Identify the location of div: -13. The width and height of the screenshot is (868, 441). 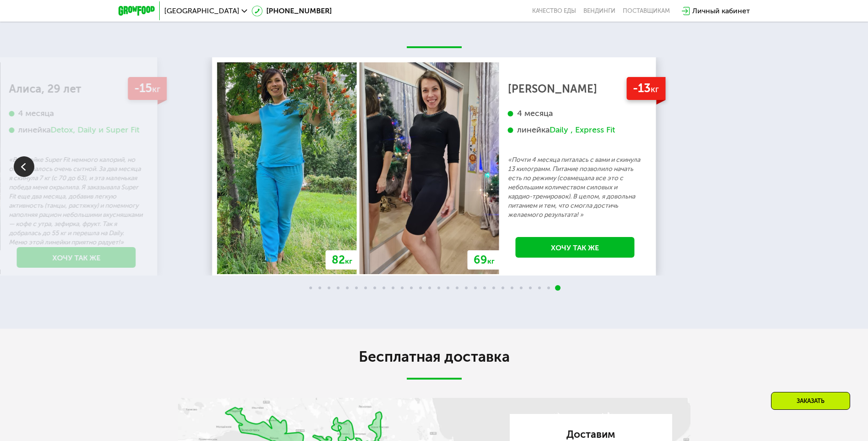
(645, 88).